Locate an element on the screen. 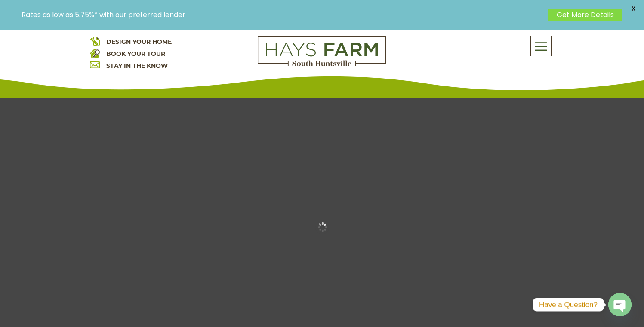 This screenshot has height=327, width=644. a: DESIGN YOUR HOME is located at coordinates (139, 42).